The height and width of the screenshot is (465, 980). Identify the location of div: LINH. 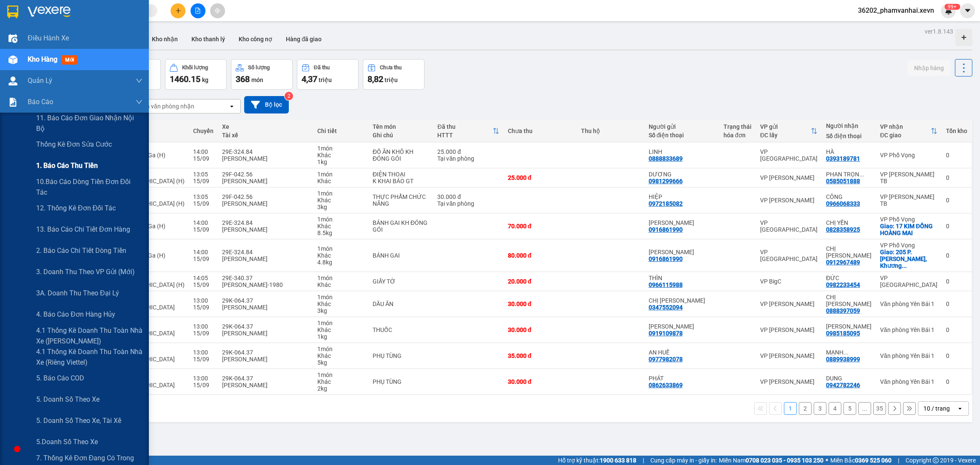
(682, 152).